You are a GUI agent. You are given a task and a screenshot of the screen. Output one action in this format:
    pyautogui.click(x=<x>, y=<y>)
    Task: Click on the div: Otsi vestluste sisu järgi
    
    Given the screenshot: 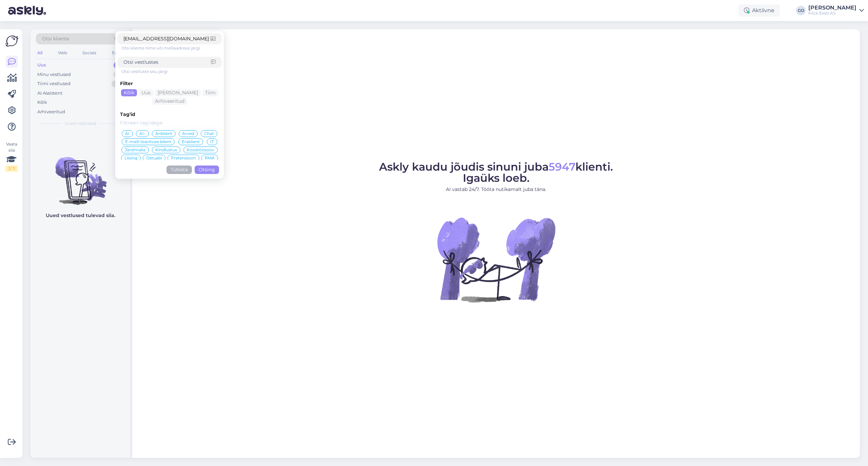 What is the action you would take?
    pyautogui.click(x=171, y=72)
    